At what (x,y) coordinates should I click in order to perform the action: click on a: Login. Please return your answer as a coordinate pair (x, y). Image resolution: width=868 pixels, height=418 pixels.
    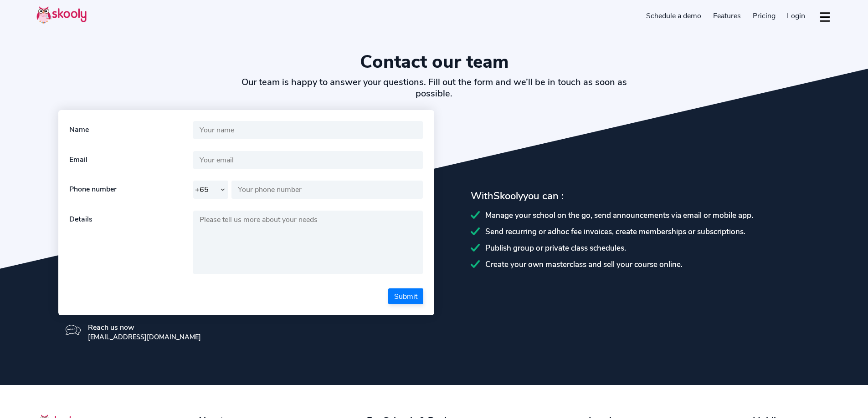
    Looking at the image, I should click on (796, 16).